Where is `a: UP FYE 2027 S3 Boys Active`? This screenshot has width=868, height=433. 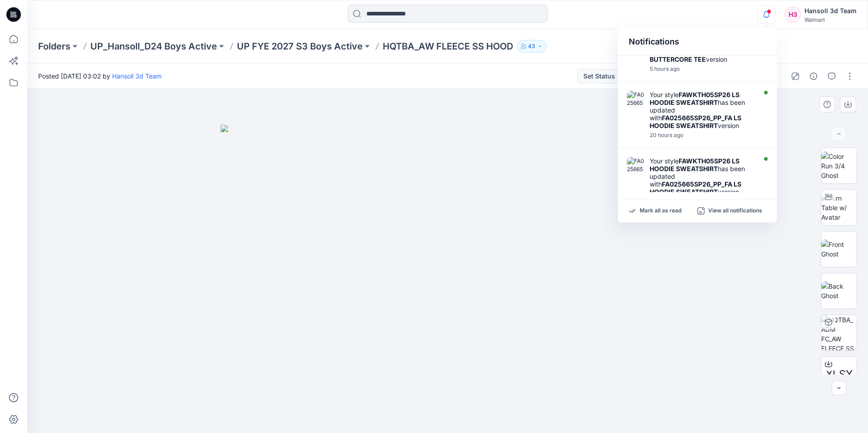
a: UP FYE 2027 S3 Boys Active is located at coordinates (300, 46).